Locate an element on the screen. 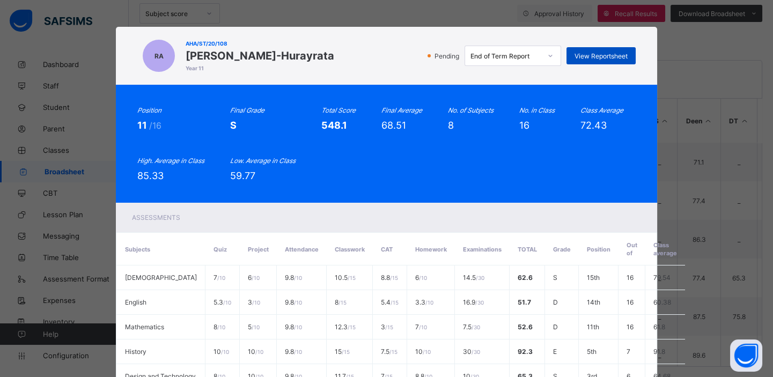 The image size is (773, 377). span: 548.1 is located at coordinates (334, 125).